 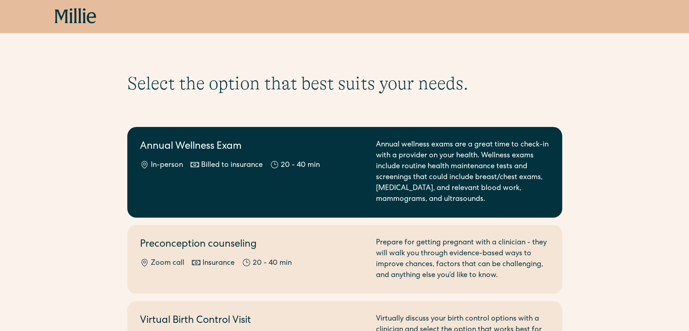 What do you see at coordinates (232, 165) in the screenshot?
I see `div: Billed to insurance` at bounding box center [232, 165].